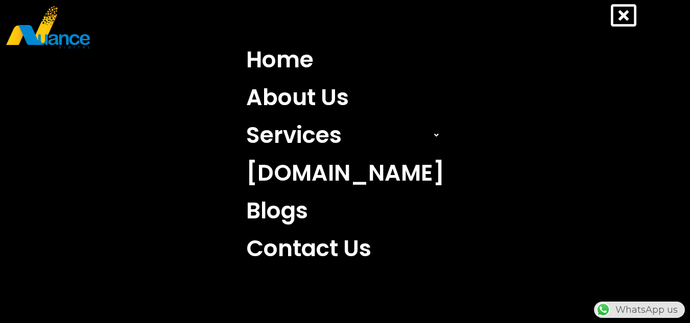  Describe the element at coordinates (640, 310) in the screenshot. I see `a: WhatsAppWhatsApp us` at that location.